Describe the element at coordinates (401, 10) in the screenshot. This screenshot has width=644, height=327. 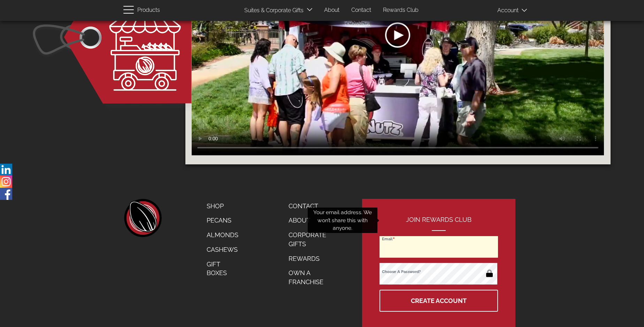
I see `a: Rewards Club` at that location.